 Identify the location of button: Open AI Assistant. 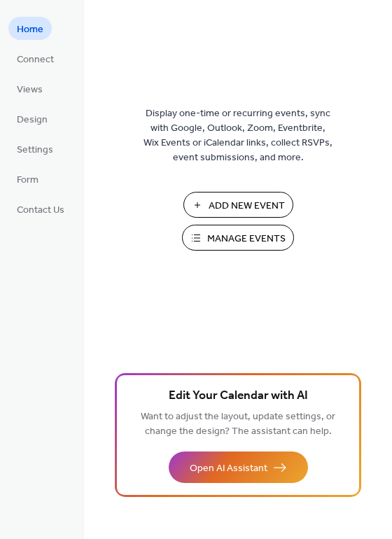
(238, 467).